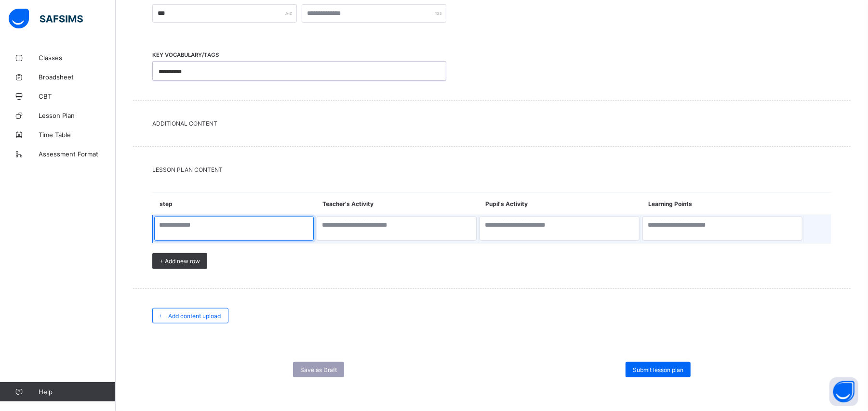 The height and width of the screenshot is (411, 868). I want to click on th: Learning Points, so click(722, 204).